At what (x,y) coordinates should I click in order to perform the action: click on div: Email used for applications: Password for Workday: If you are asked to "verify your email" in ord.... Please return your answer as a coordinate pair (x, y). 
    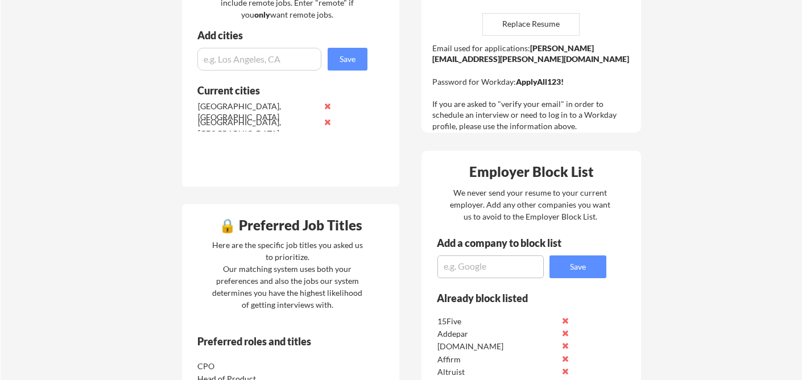
    Looking at the image, I should click on (532, 87).